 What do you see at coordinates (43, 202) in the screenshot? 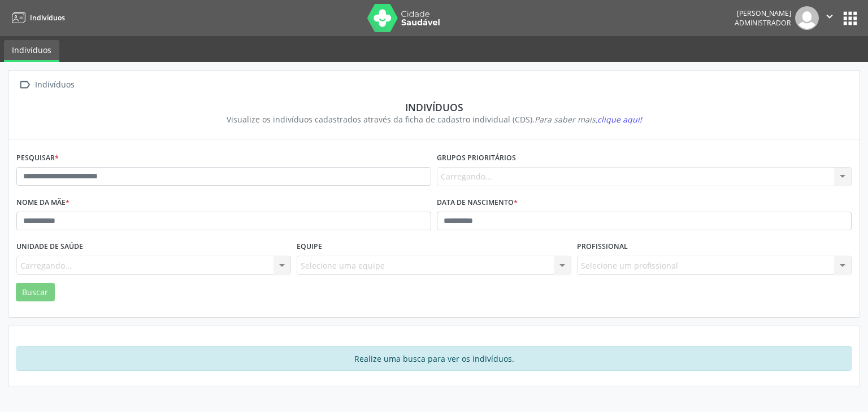
I see `label: Nome da mãe` at bounding box center [43, 202].